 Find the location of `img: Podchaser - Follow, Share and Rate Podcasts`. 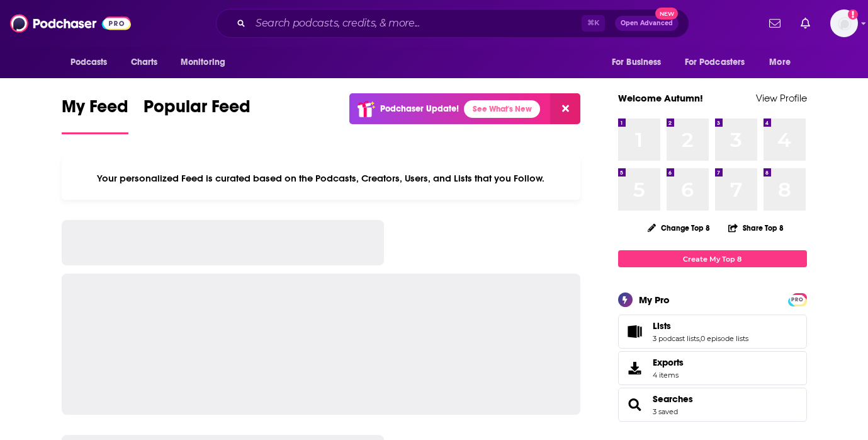

img: Podchaser - Follow, Share and Rate Podcasts is located at coordinates (71, 23).